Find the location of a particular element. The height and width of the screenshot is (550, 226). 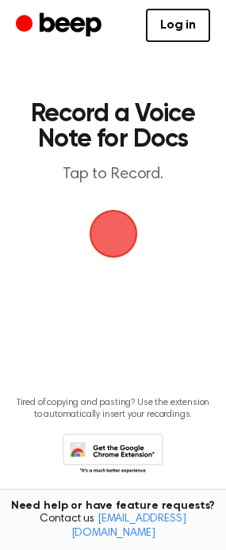

p: Tap to Record. is located at coordinates (113, 174).